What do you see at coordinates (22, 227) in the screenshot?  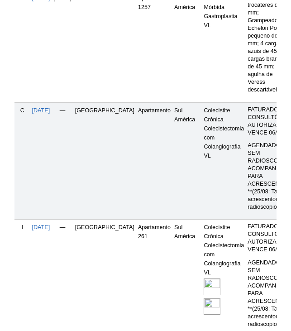 I see `div: I` at bounding box center [22, 227].